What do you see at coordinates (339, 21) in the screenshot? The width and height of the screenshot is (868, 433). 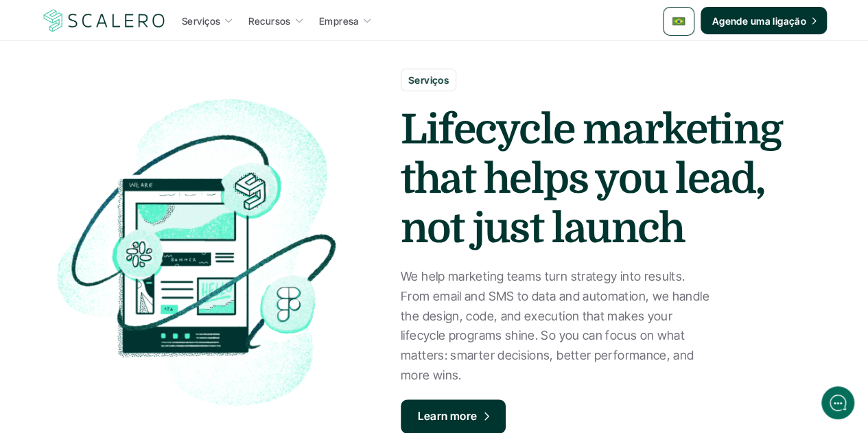 I see `p: Empresa` at bounding box center [339, 21].